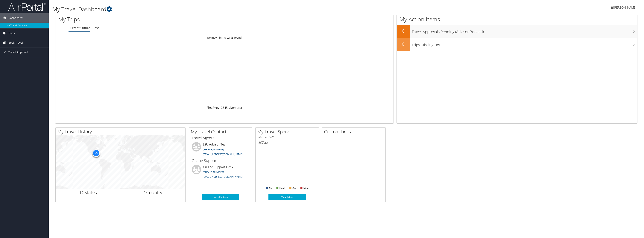 Image resolution: width=644 pixels, height=238 pixels. I want to click on text: Hotel, so click(283, 188).